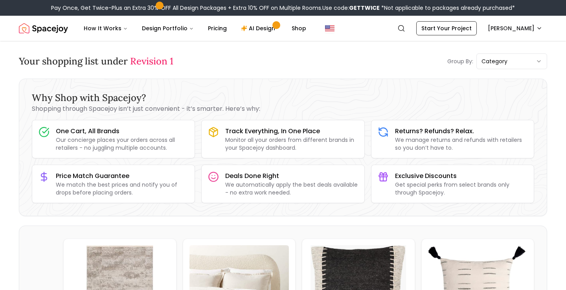  Describe the element at coordinates (43, 28) in the screenshot. I see `a: Spacejoy` at that location.